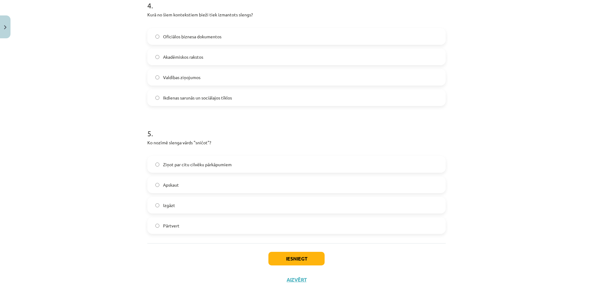 The image size is (593, 292). I want to click on input: Valdības ziņojumos, so click(157, 77).